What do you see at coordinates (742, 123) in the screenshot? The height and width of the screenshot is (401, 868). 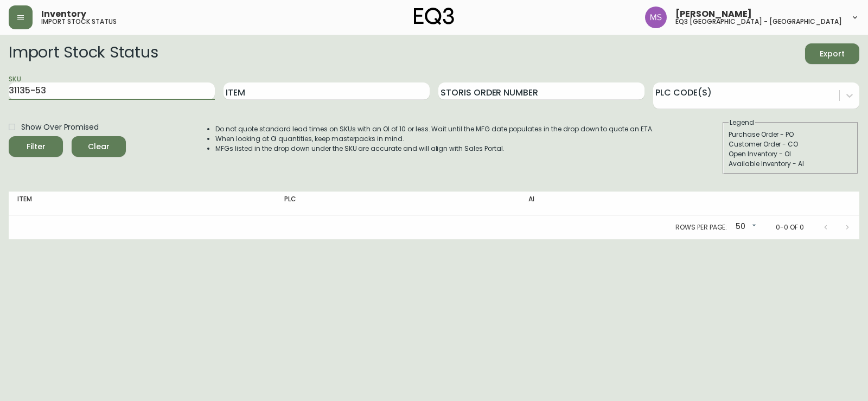 I see `legend: Legend` at bounding box center [742, 123].